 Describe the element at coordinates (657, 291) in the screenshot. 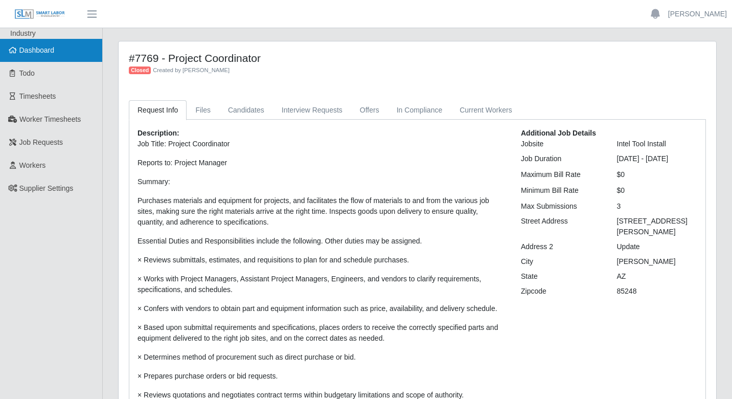

I see `div: 85248` at that location.